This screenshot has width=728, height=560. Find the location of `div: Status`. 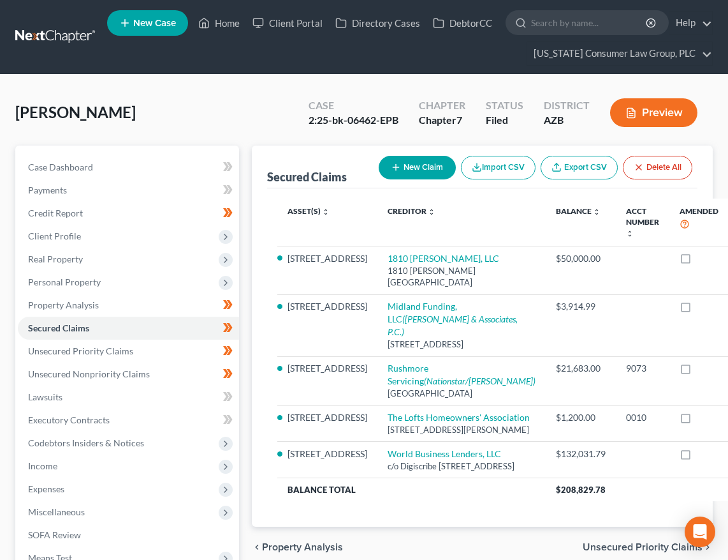

div: Status is located at coordinates (504, 105).